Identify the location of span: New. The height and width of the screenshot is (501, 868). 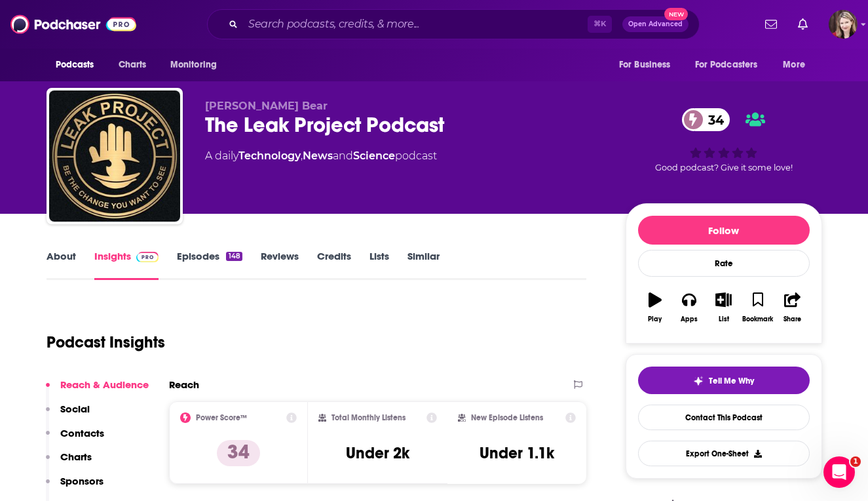
(677, 13).